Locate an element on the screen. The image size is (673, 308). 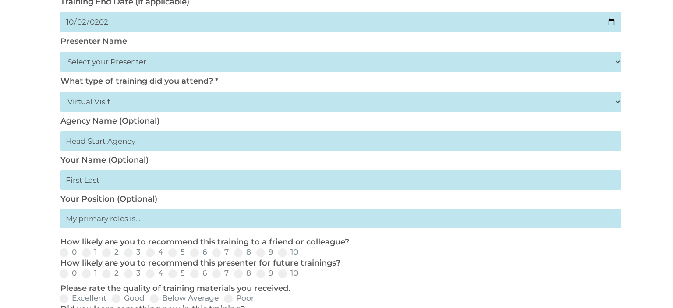
p: Please rate the quality of training materials you received. is located at coordinates (338, 289).